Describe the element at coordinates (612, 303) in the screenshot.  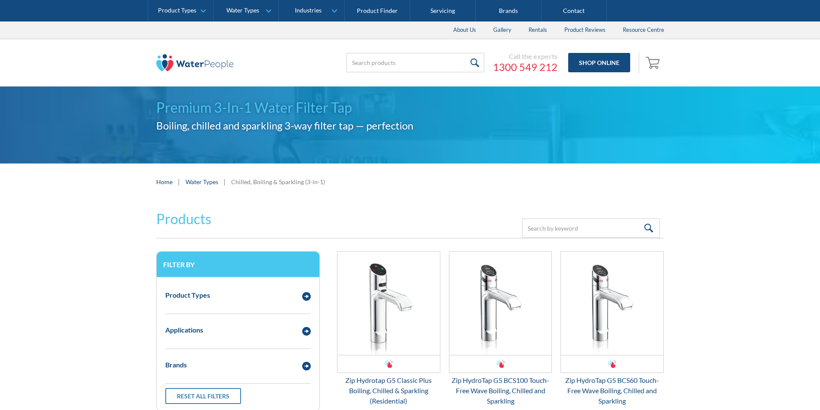
I see `img: Zip HydroTap G5 BCS60 Touch-Free Wave Boiling, Chilled and Sparkling` at that location.